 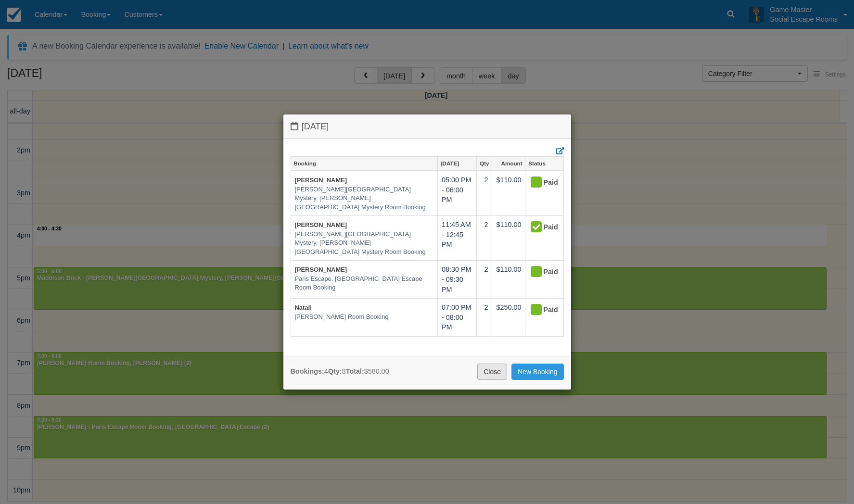 I want to click on strong: Qty:, so click(x=335, y=371).